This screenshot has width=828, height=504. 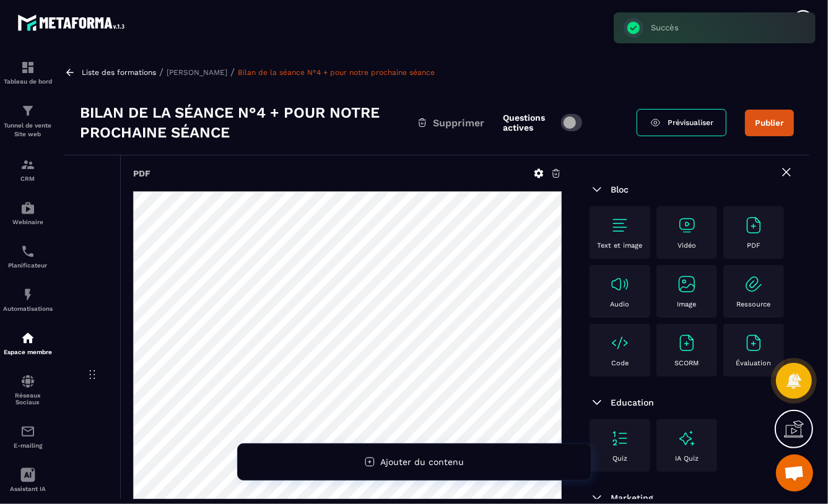 What do you see at coordinates (687, 439) in the screenshot?
I see `img: text-image` at bounding box center [687, 439].